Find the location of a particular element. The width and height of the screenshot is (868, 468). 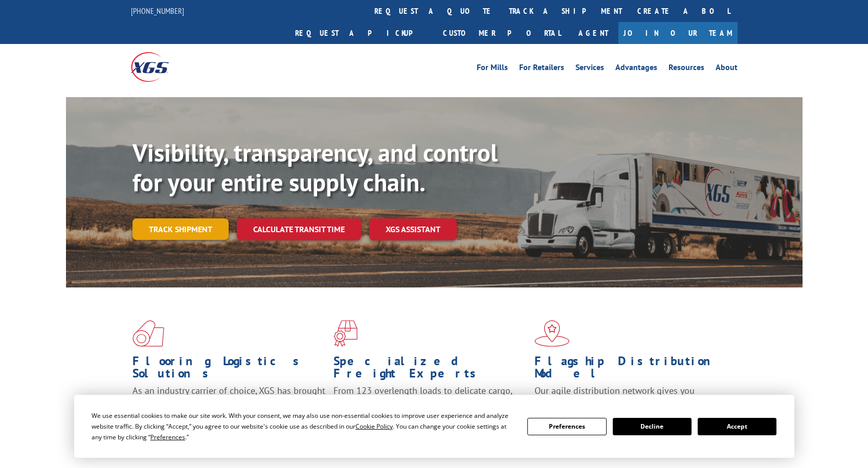

div: We use essential cookies to make our site work. With your consent, we may also use non-essential ... is located at coordinates (303, 427).